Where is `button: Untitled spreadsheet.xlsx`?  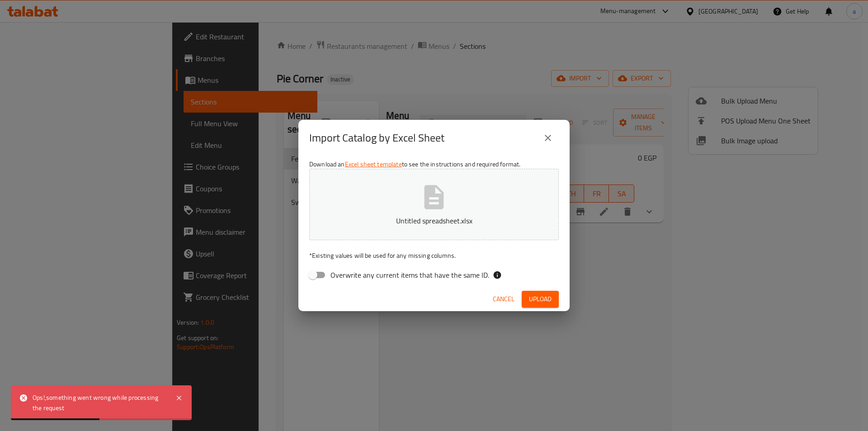
button: Untitled spreadsheet.xlsx is located at coordinates (434, 204).